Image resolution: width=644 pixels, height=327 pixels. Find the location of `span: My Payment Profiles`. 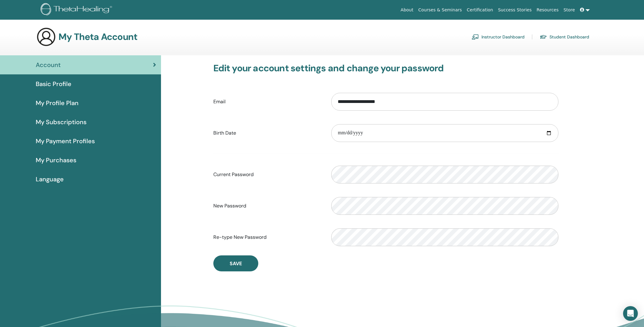

span: My Payment Profiles is located at coordinates (65, 141).